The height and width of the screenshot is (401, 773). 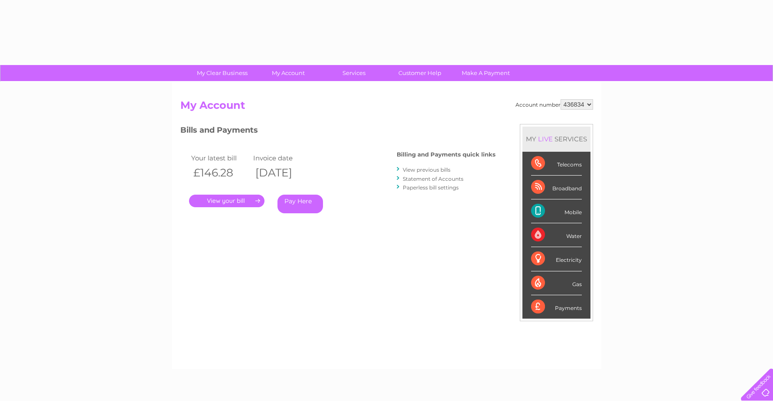 What do you see at coordinates (300, 204) in the screenshot?
I see `a: Pay Here` at bounding box center [300, 204].